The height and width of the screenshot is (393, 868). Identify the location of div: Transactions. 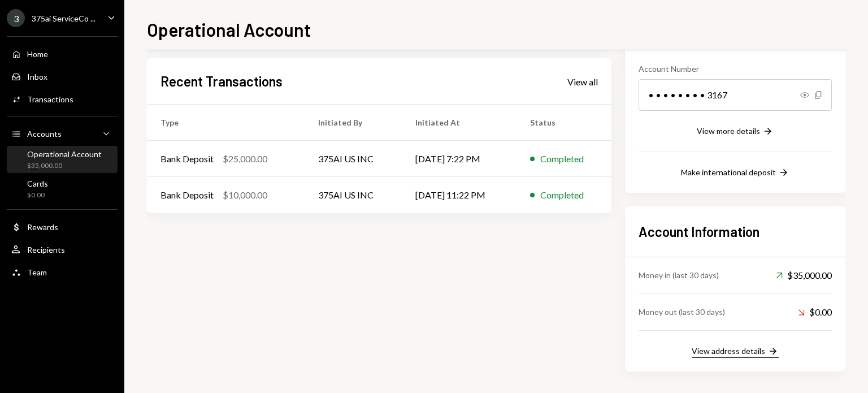
(51, 99).